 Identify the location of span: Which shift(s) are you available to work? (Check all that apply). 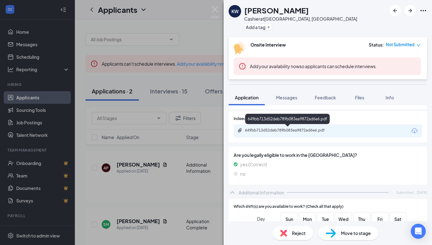
(289, 206).